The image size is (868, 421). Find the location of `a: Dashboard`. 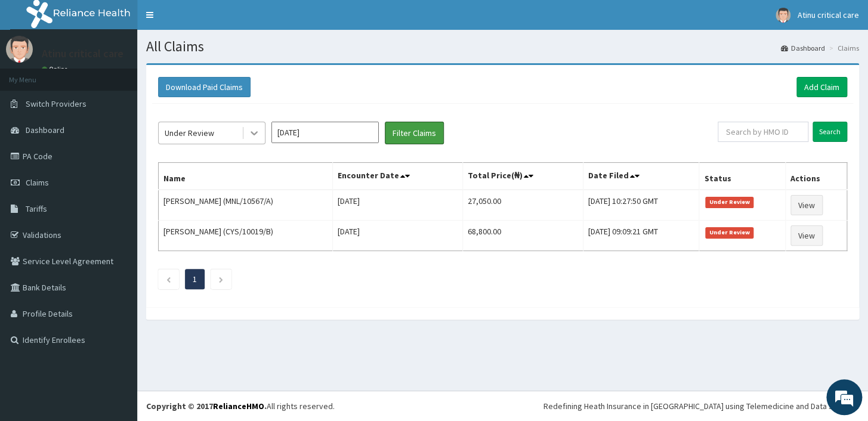

a: Dashboard is located at coordinates (803, 47).